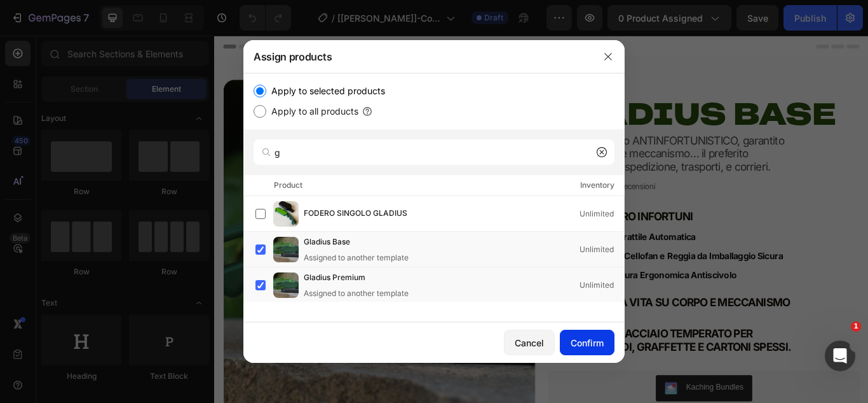 This screenshot has height=403, width=868. I want to click on label: Apply to all products, so click(312, 111).